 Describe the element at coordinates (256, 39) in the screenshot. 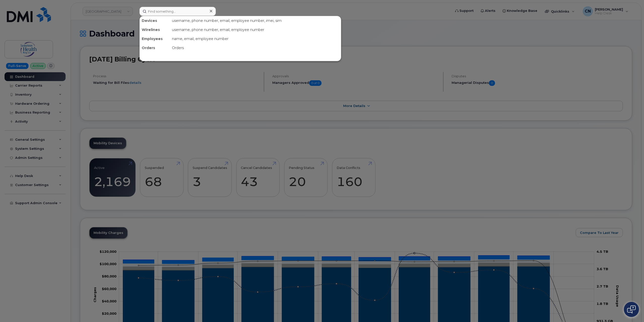

I see `div: name, email, employee number` at that location.